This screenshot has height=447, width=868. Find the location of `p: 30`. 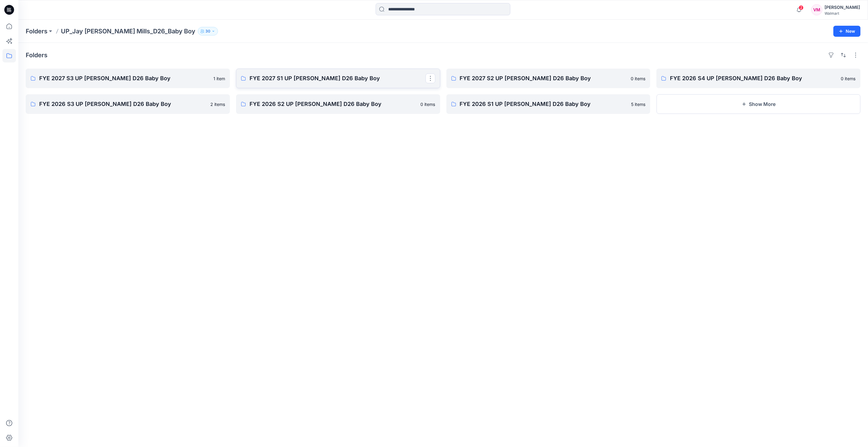

p: 30 is located at coordinates (208, 31).